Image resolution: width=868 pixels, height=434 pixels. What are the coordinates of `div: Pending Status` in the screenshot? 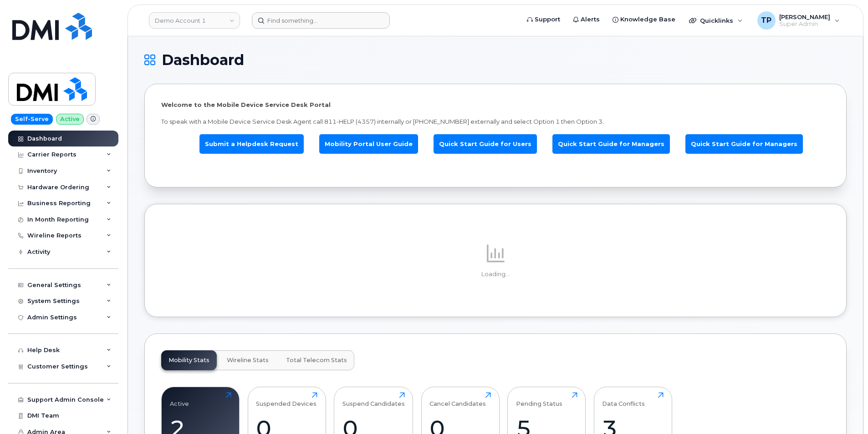 It's located at (539, 399).